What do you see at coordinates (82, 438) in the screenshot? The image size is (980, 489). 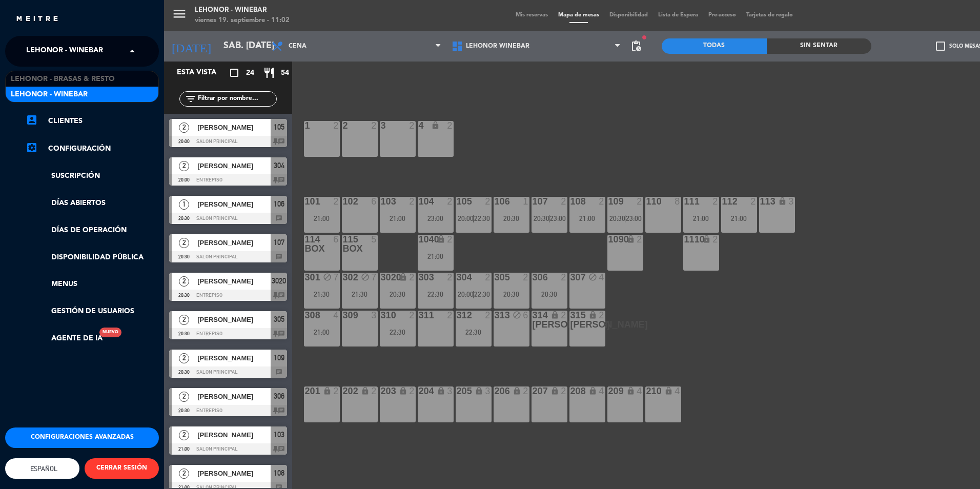 I see `button: Configuraciones avanzadas` at bounding box center [82, 438].